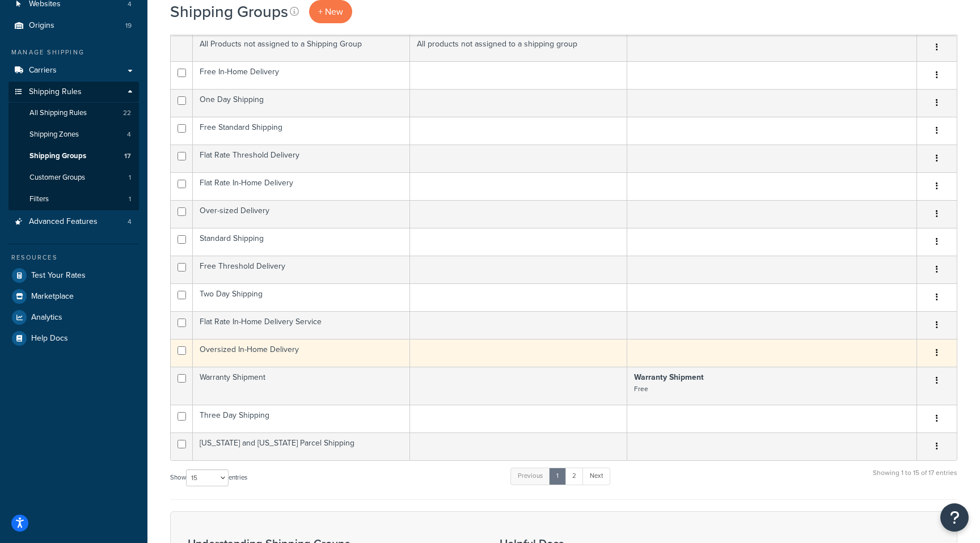 The image size is (980, 543). Describe the element at coordinates (74, 134) in the screenshot. I see `a: Shipping Zones 4` at that location.